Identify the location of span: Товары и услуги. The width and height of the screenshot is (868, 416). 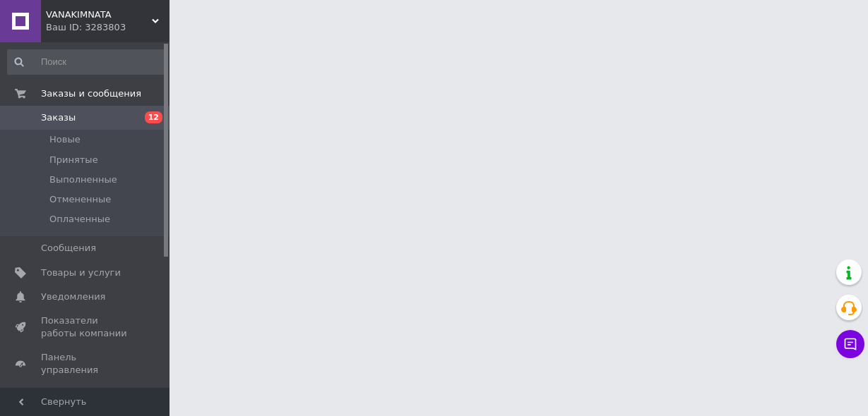
(81, 273).